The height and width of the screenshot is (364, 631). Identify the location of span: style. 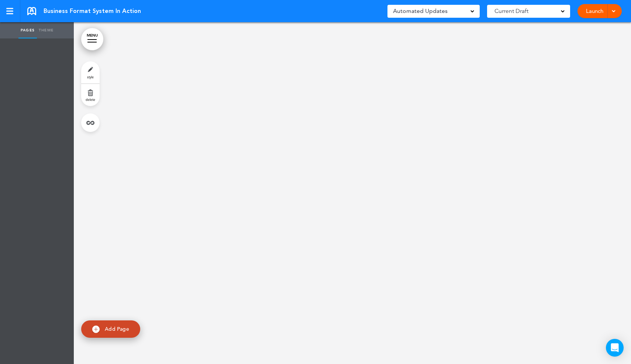
(91, 76).